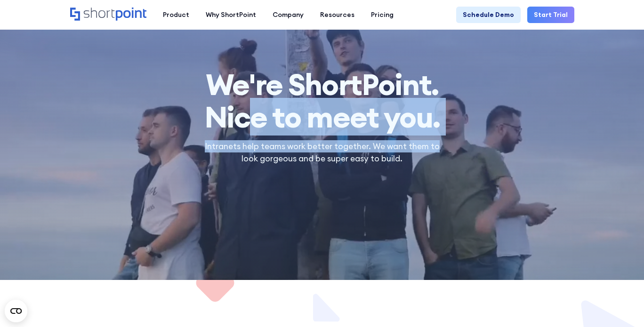 This screenshot has height=327, width=644. What do you see at coordinates (620, 304) in the screenshot?
I see `div: Widget chat` at bounding box center [620, 304].